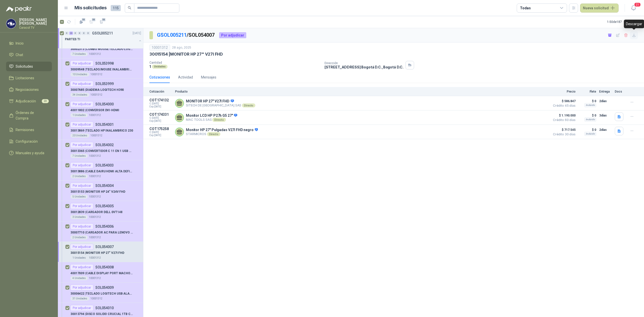 Image resolution: width=644 pixels, height=317 pixels. I want to click on a: Remisiones, so click(29, 130).